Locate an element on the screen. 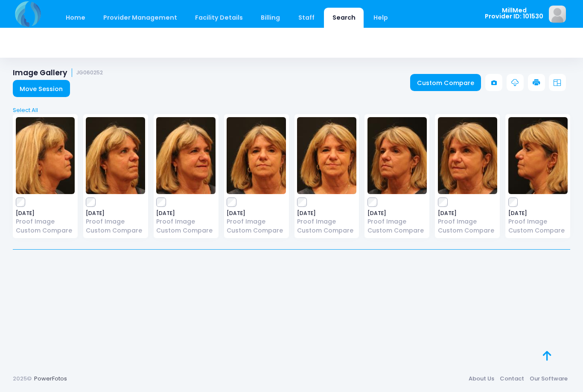  a: Contact is located at coordinates (512, 379).